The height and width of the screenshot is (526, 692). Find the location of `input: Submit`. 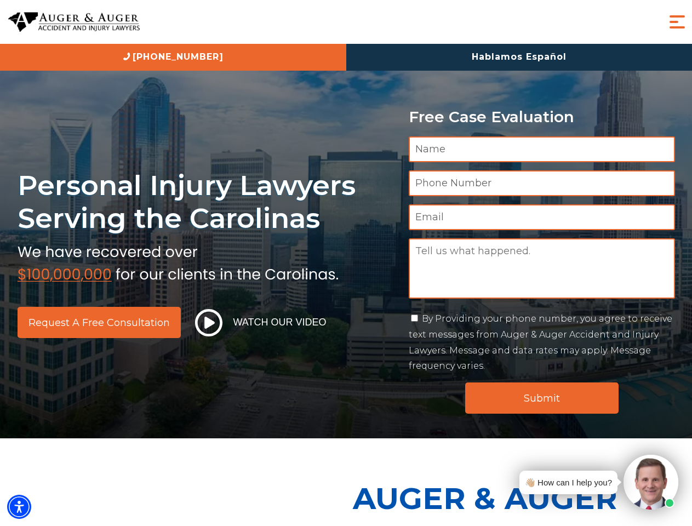

input: Submit is located at coordinates (542, 398).